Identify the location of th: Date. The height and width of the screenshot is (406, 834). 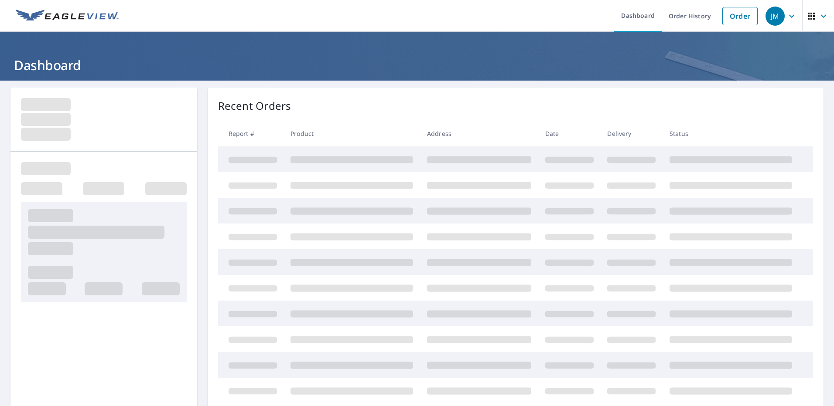
(569, 133).